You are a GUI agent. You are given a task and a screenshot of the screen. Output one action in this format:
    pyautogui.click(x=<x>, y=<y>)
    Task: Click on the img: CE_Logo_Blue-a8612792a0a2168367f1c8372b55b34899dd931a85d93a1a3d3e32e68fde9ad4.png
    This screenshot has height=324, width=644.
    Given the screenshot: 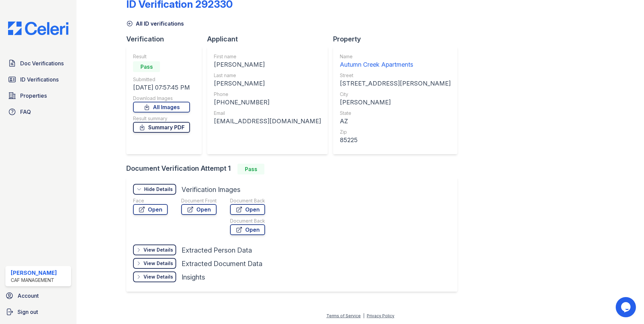 What is the action you would take?
    pyautogui.click(x=38, y=29)
    